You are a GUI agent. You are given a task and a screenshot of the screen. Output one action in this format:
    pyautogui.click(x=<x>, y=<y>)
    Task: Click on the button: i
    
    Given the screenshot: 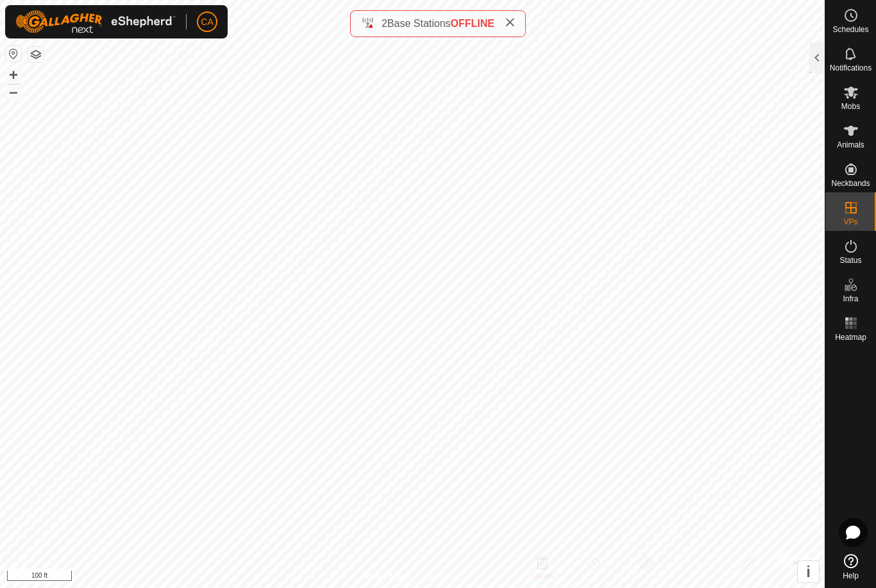 What is the action you would take?
    pyautogui.click(x=808, y=571)
    